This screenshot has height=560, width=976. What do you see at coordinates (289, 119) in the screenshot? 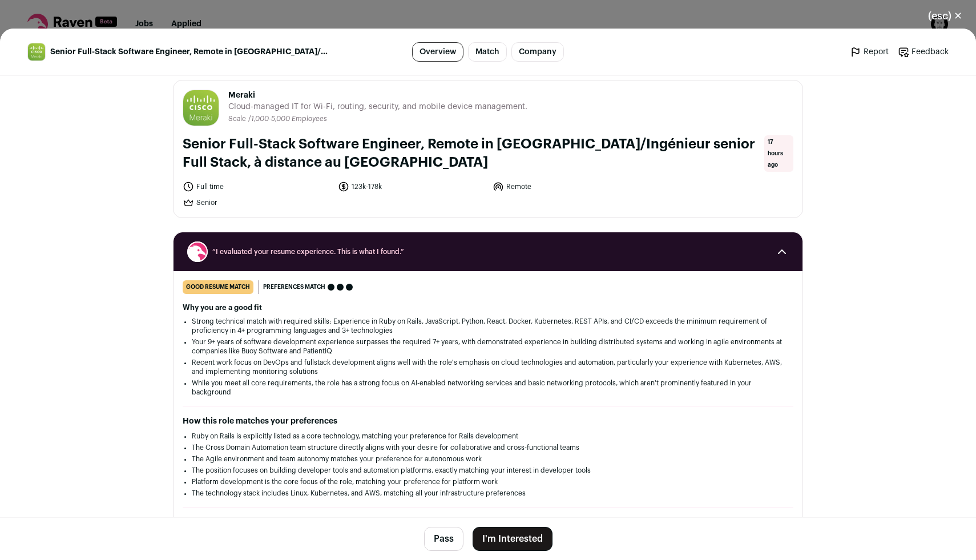
I see `span: 1,000-5,000 Employees` at bounding box center [289, 119].